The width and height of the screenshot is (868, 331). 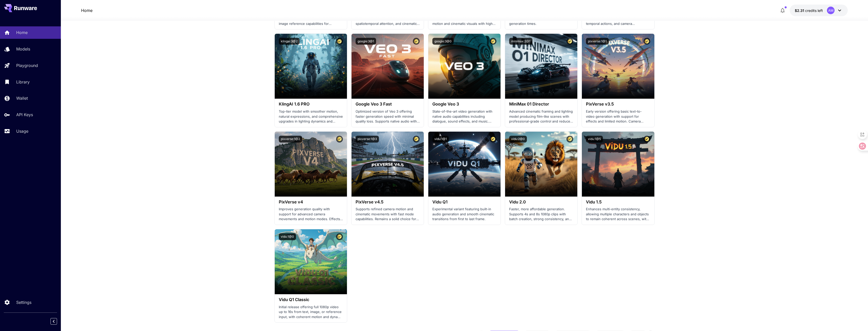 I want to click on button: google:3@0, so click(x=443, y=41).